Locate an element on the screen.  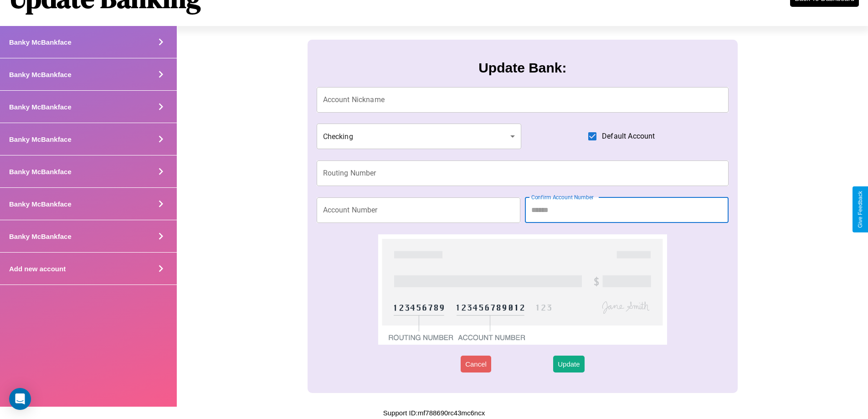
div: Checking is located at coordinates (419, 136).